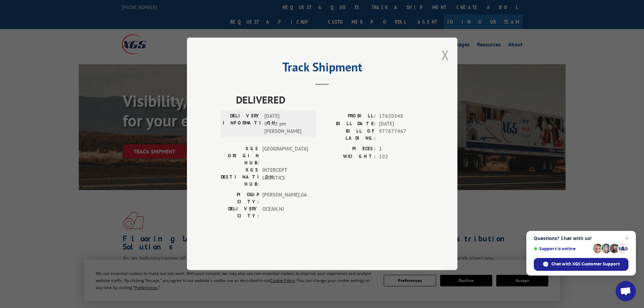 The width and height of the screenshot is (644, 308). Describe the element at coordinates (240, 213) in the screenshot. I see `label: DELIVERY CITY:` at that location.